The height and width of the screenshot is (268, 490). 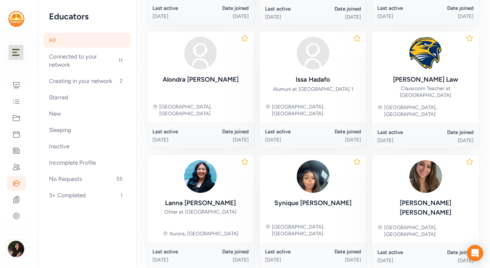 I want to click on div: All, so click(x=87, y=40).